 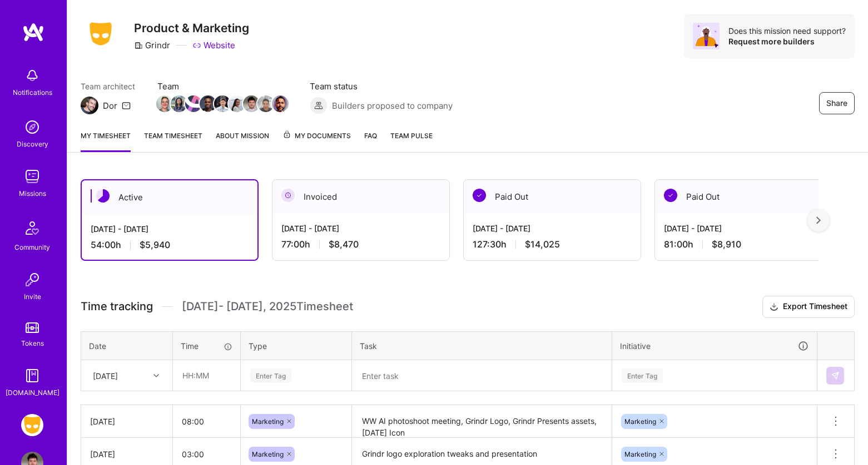 I want to click on span: $8,470, so click(x=344, y=244).